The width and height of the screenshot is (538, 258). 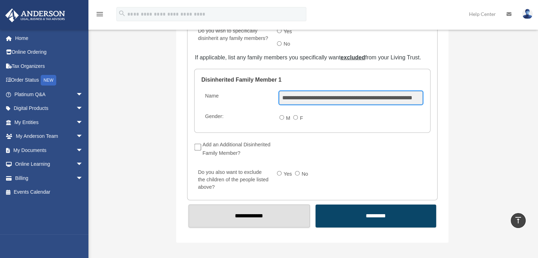 I want to click on a: My Entitiesarrow_drop_down, so click(x=49, y=122).